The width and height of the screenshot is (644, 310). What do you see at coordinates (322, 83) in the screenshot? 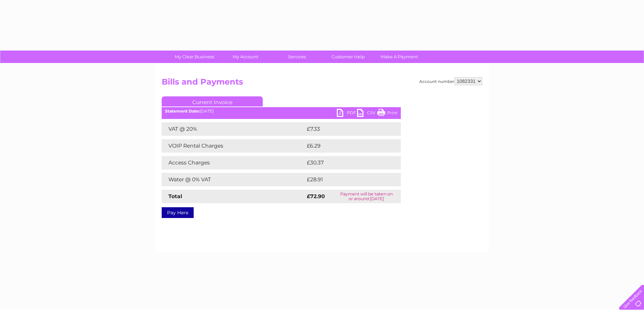
I see `h2: Bills and Payments` at bounding box center [322, 83].